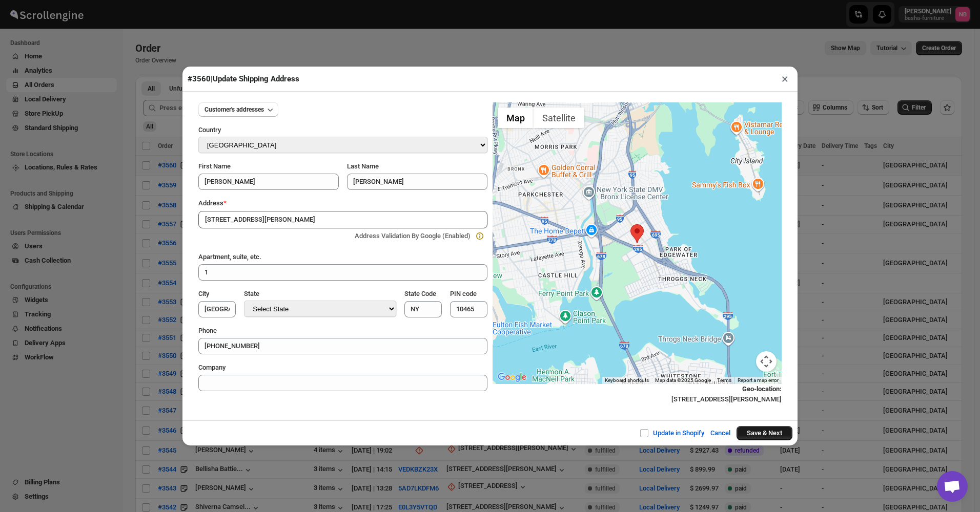 This screenshot has width=980, height=512. Describe the element at coordinates (238, 109) in the screenshot. I see `button: Customer's addresses` at that location.